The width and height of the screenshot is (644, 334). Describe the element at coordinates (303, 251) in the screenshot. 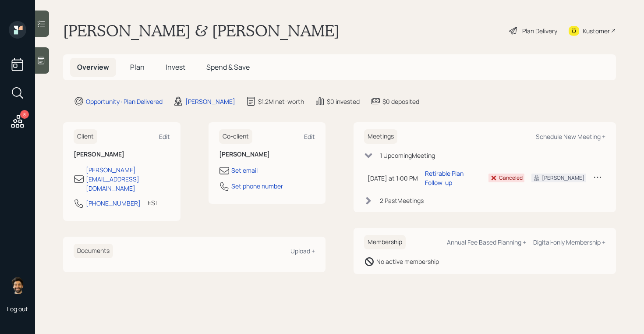

I see `div: Upload +` at that location.